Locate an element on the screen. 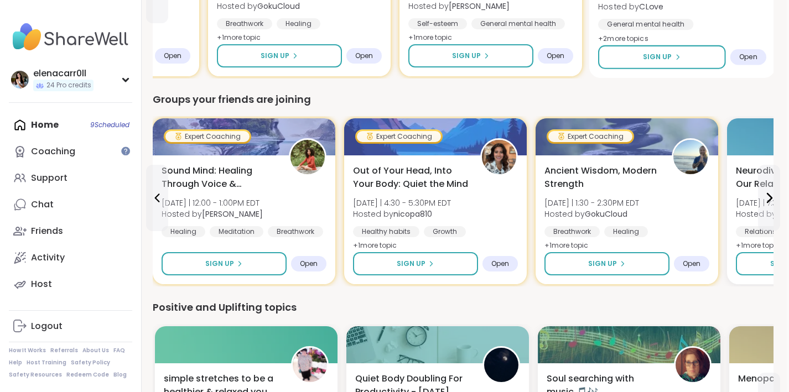  span: Out of Your Head, Into Your Body: Quiet the Mind is located at coordinates (410, 178).